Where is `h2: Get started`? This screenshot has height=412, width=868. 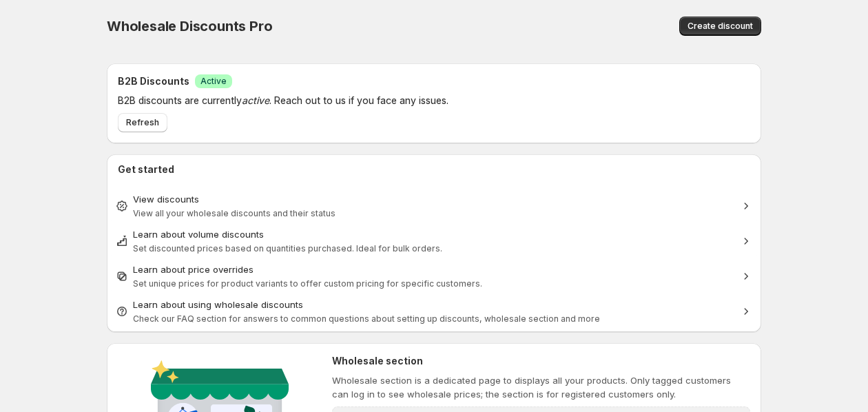
h2: Get started is located at coordinates (434, 169).